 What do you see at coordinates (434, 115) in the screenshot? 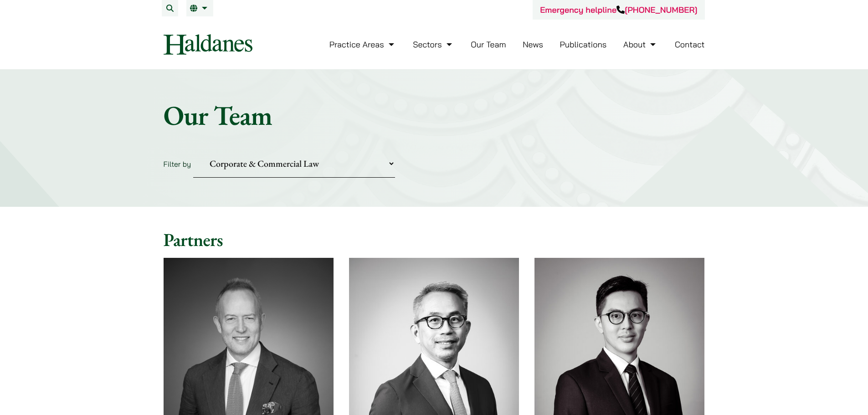
I see `h1: Our Team` at bounding box center [434, 115].